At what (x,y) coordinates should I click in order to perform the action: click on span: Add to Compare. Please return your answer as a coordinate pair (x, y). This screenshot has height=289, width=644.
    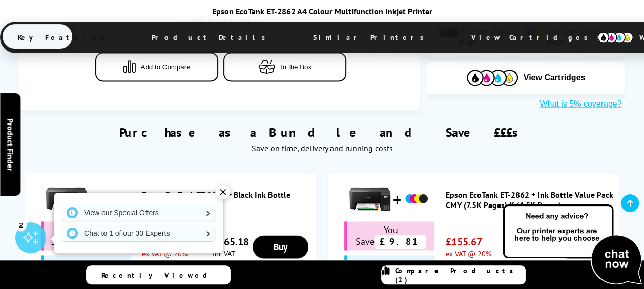
    Looking at the image, I should click on (165, 66).